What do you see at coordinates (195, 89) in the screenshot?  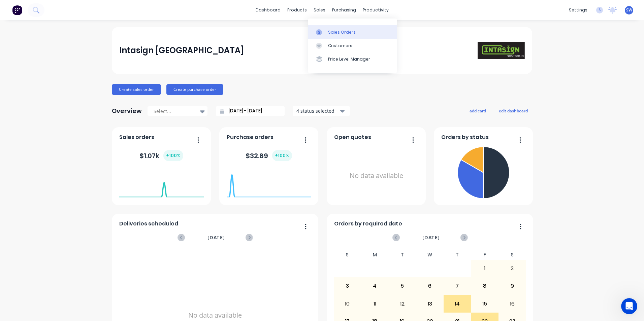 I see `button: Create purchase order` at bounding box center [195, 89].